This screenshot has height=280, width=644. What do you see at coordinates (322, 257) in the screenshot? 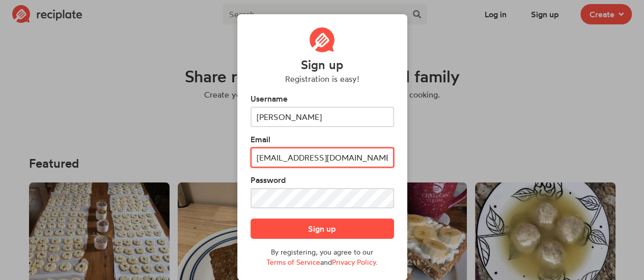
I see `p: By registering, you agree to our and .` at bounding box center [322, 257].